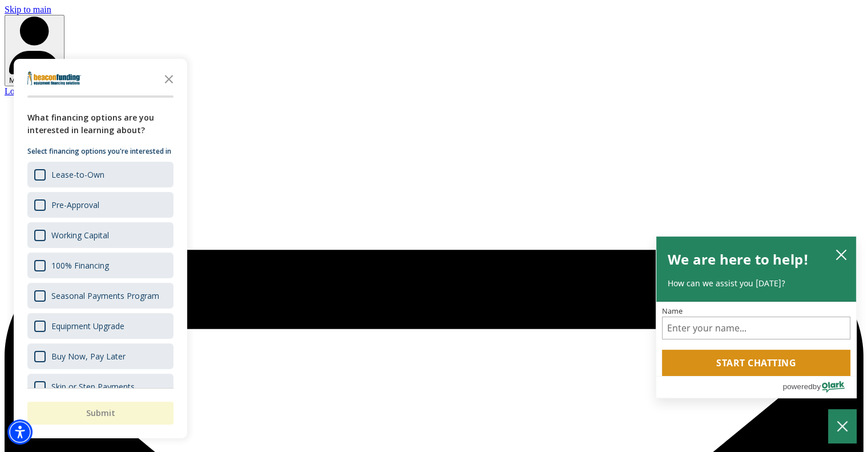 The image size is (868, 452). What do you see at coordinates (797, 386) in the screenshot?
I see `span: powered` at bounding box center [797, 386].